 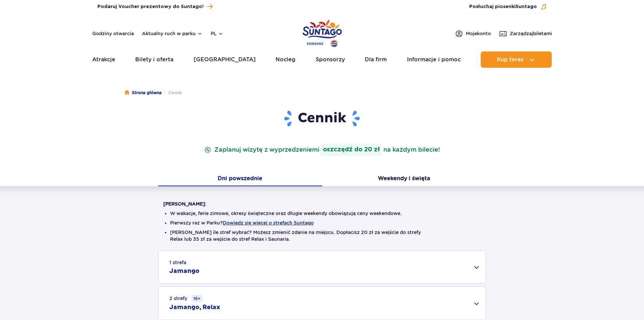 I want to click on a: Atrakcje, so click(x=104, y=59).